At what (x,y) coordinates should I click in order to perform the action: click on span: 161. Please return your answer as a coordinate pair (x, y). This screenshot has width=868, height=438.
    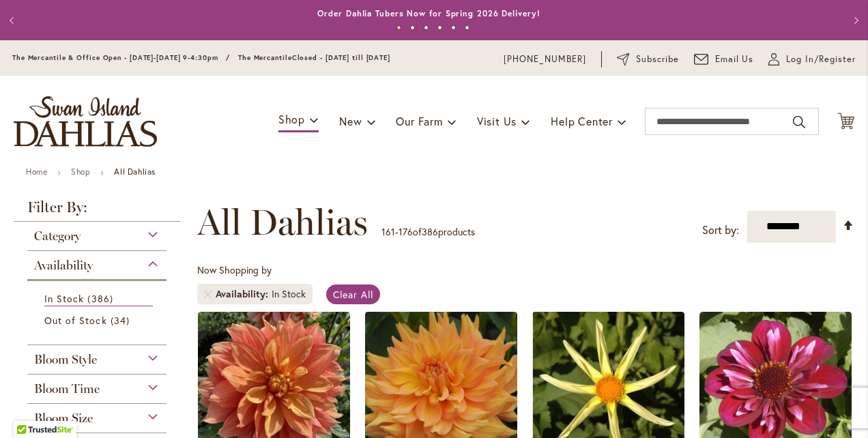
    Looking at the image, I should click on (388, 231).